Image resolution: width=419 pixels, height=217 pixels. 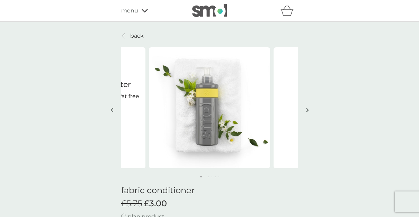 I want to click on p: back, so click(x=137, y=36).